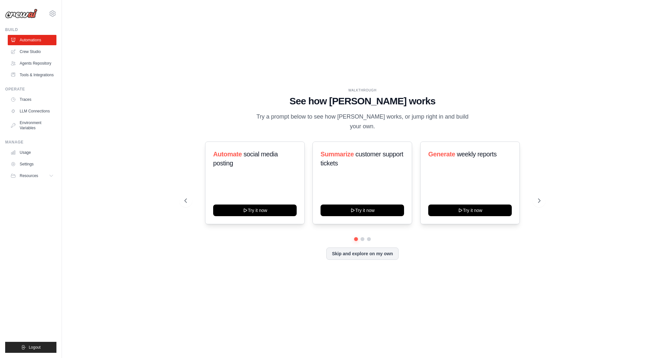 The width and height of the screenshot is (663, 358). What do you see at coordinates (246, 158) in the screenshot?
I see `span: social media posting` at bounding box center [246, 158].